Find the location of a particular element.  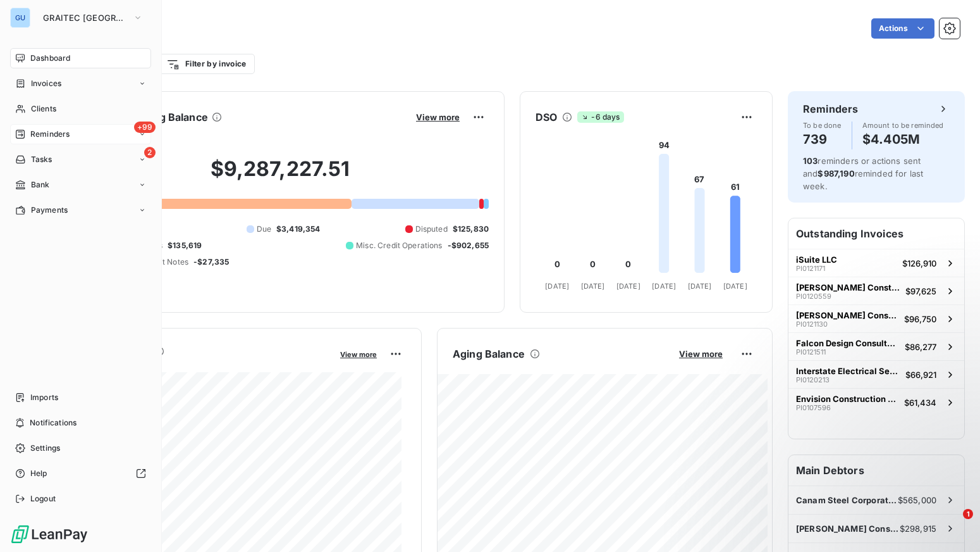

button: Envision Construction - Do not sell Collection AgencyPI0107596$61,434 is located at coordinates (876, 402).